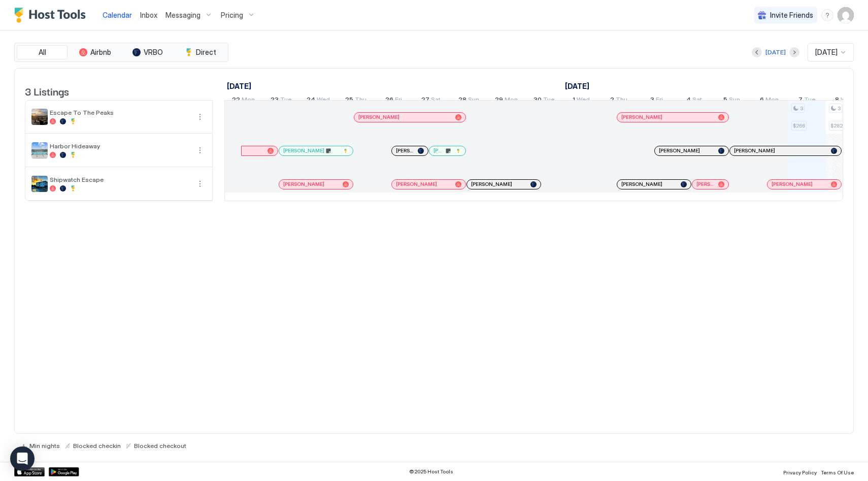  What do you see at coordinates (463, 101) in the screenshot?
I see `span: 28` at bounding box center [463, 101].